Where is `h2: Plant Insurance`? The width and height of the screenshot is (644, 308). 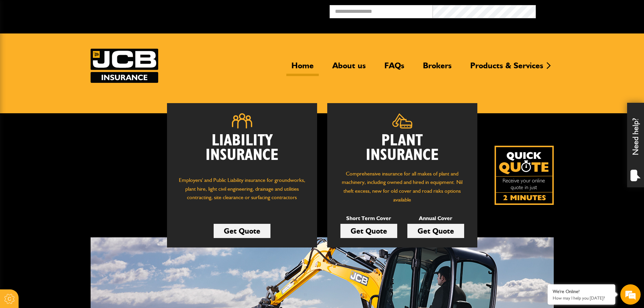
h2: Plant Insurance is located at coordinates (402, 148).